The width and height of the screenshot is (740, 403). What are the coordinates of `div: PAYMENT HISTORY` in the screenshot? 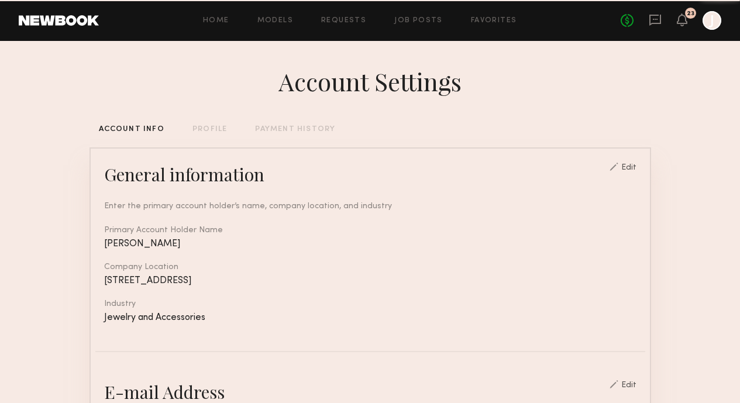 It's located at (295, 129).